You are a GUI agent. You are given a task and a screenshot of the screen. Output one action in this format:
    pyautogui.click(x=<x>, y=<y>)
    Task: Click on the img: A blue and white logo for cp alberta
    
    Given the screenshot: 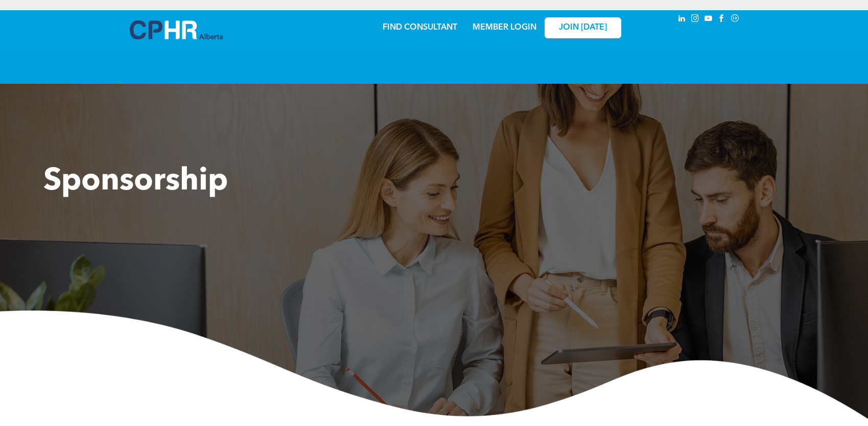 What is the action you would take?
    pyautogui.click(x=176, y=30)
    